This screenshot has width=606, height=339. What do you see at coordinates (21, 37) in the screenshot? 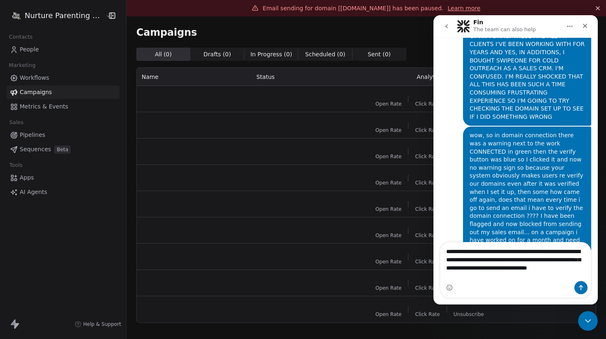
I see `span: Contacts` at bounding box center [21, 37].